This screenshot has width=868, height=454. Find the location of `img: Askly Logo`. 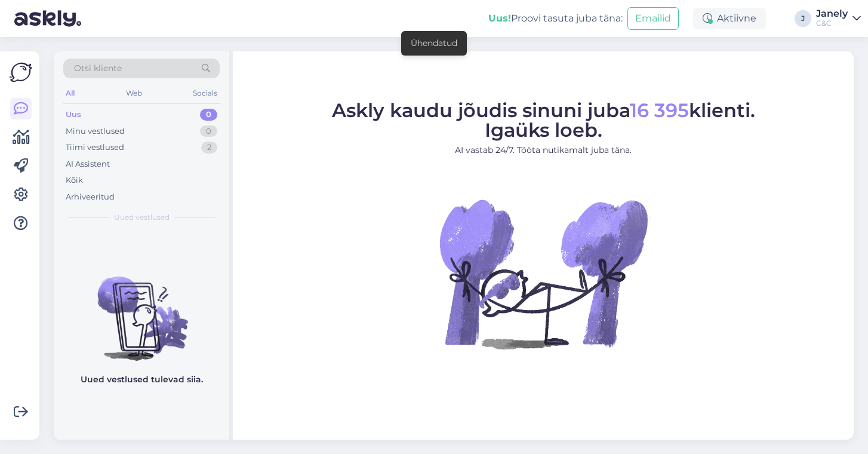

img: Askly Logo is located at coordinates (21, 73).